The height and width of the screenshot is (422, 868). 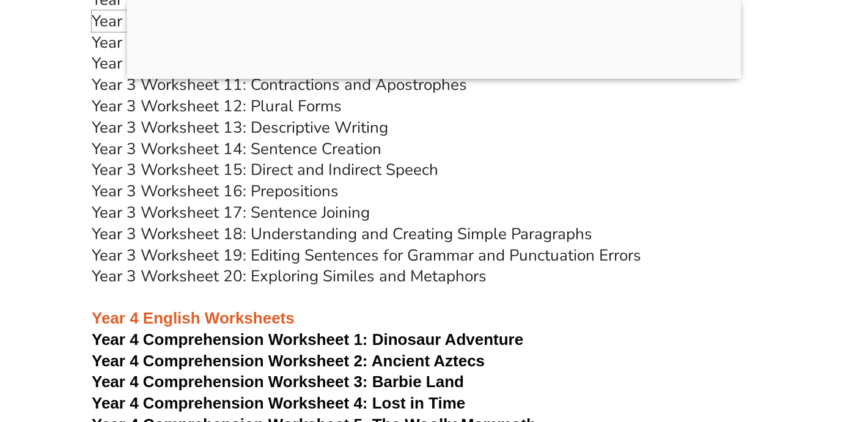 What do you see at coordinates (240, 127) in the screenshot?
I see `a: Year 3 Worksheet 13: Descriptive Writing` at bounding box center [240, 127].